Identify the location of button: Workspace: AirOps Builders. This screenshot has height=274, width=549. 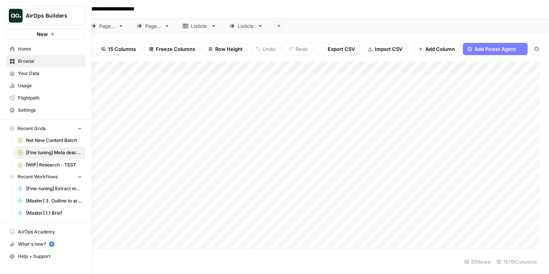
(46, 16).